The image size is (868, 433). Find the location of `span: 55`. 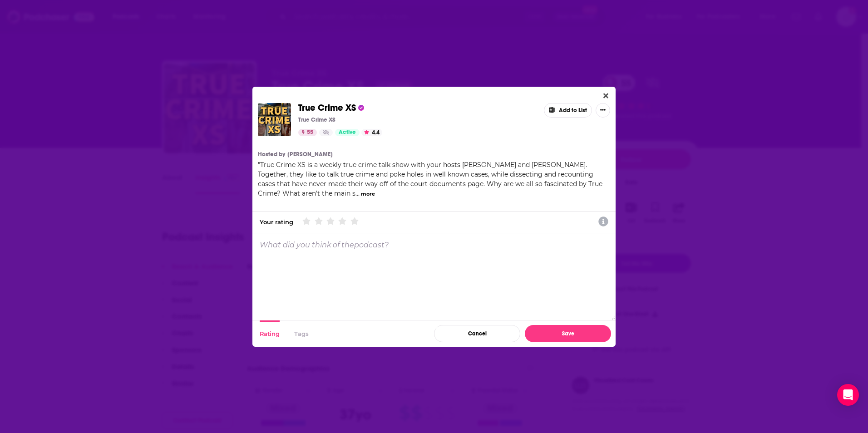

span: 55 is located at coordinates (310, 133).